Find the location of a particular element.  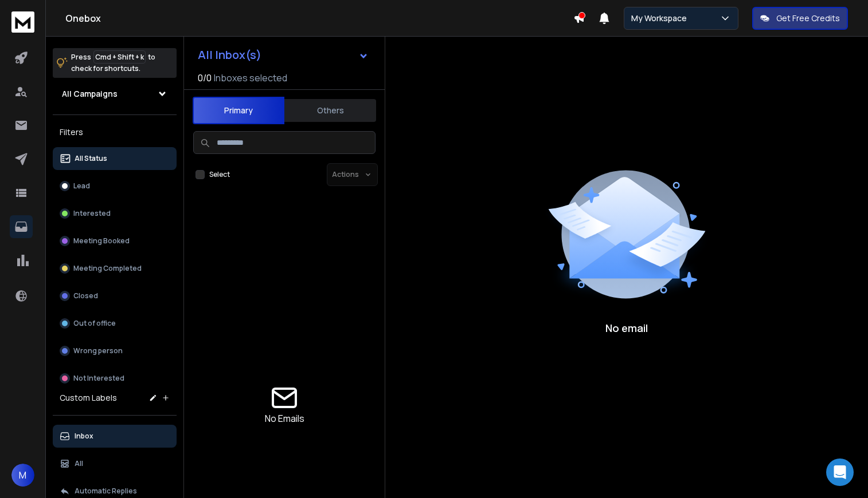

p: All is located at coordinates (79, 464).